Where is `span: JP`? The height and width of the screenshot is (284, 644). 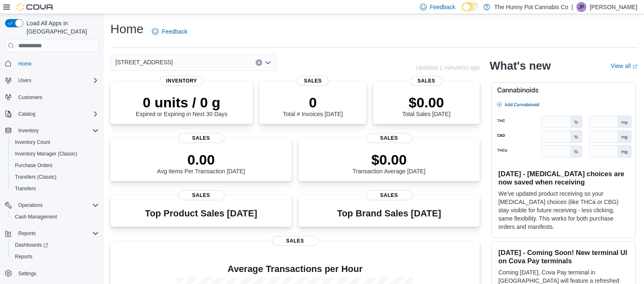
span: JP is located at coordinates (581, 7).